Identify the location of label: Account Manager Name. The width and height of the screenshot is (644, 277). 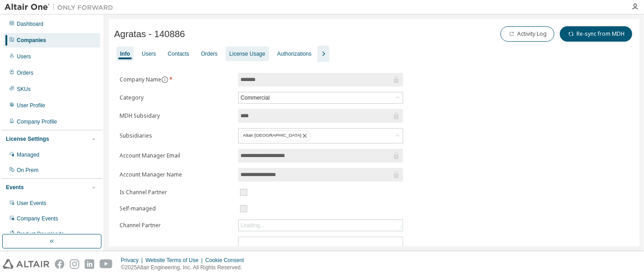
(176, 175).